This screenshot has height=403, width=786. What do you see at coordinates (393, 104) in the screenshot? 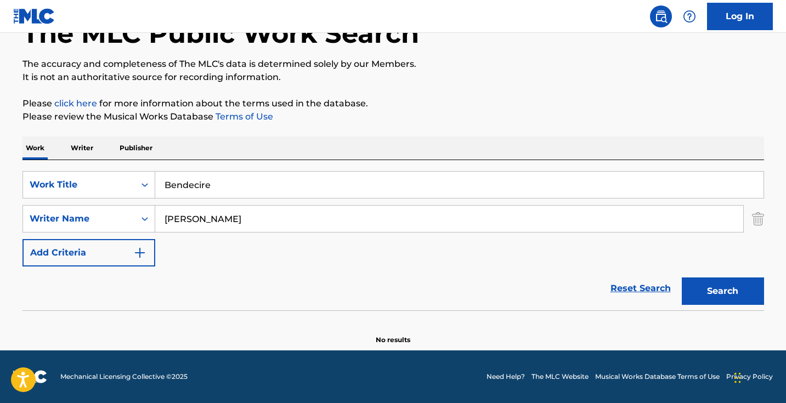
I see `p: Please for more information about the terms used in the database.` at bounding box center [393, 104].